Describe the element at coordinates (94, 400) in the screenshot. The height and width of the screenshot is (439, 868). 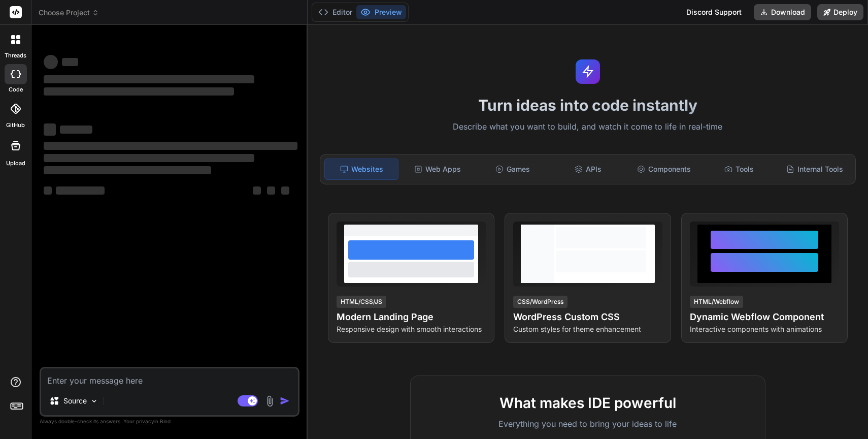
I see `img: Pick Models` at that location.